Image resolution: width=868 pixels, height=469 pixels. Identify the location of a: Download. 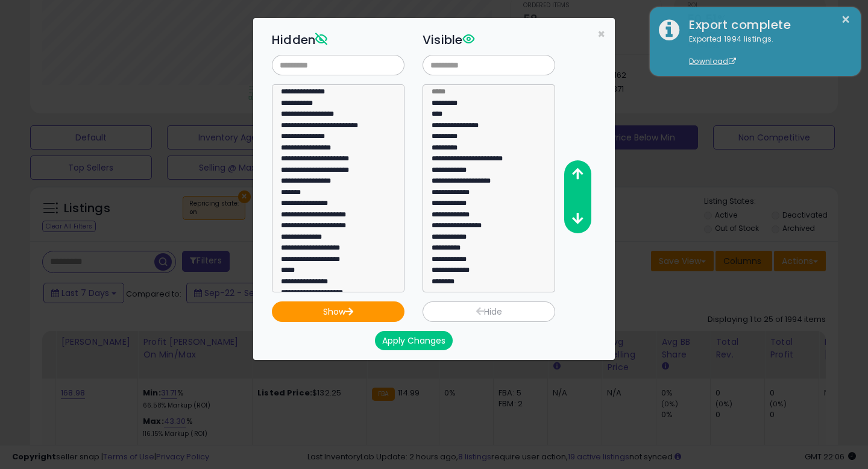
(713, 61).